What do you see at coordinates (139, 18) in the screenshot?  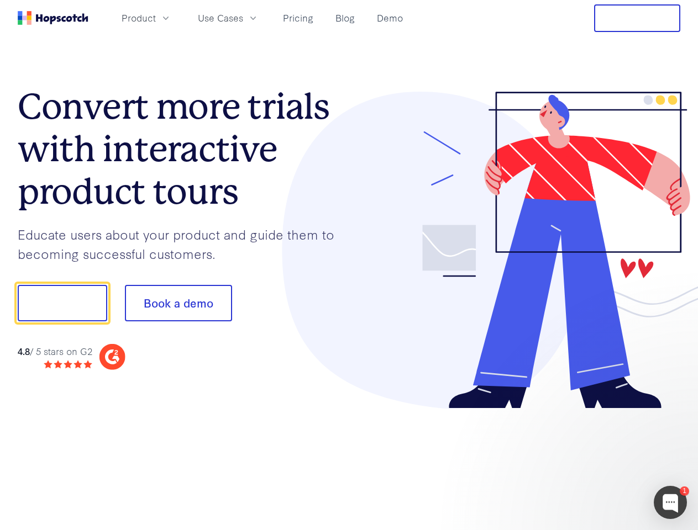 I see `span: Product` at bounding box center [139, 18].